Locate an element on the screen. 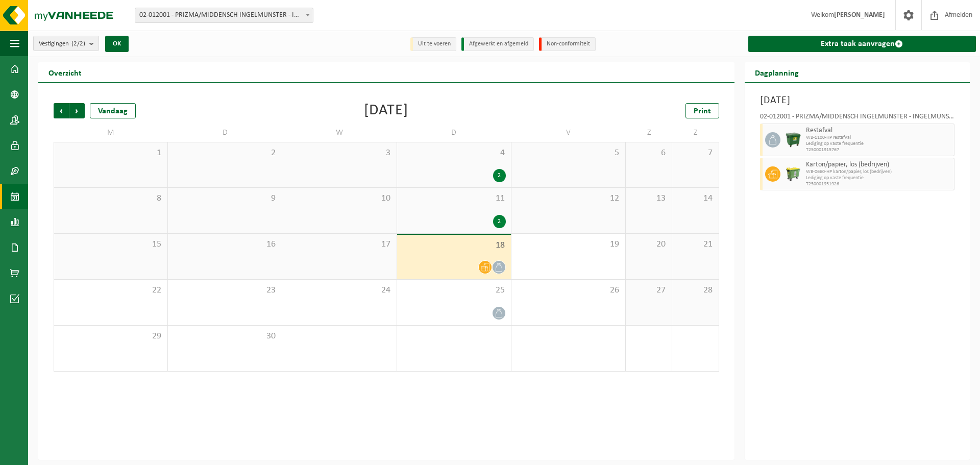 The image size is (980, 465). span: 2 is located at coordinates (225, 153).